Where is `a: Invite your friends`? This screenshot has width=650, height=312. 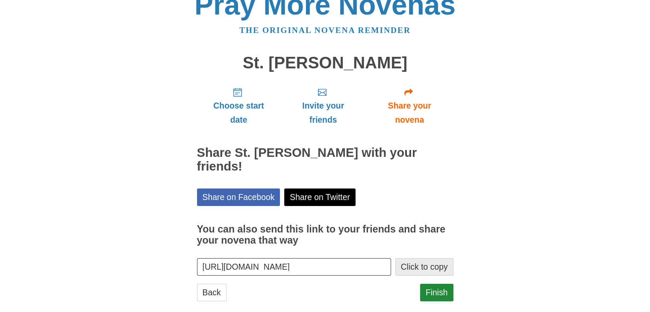 a: Invite your friends is located at coordinates (323, 106).